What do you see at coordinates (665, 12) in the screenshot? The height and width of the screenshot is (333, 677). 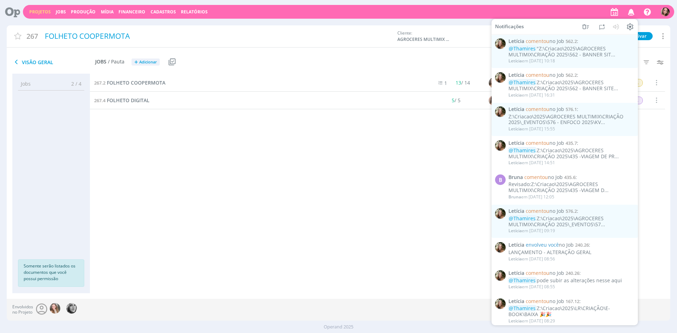 I see `button: T` at bounding box center [665, 12].